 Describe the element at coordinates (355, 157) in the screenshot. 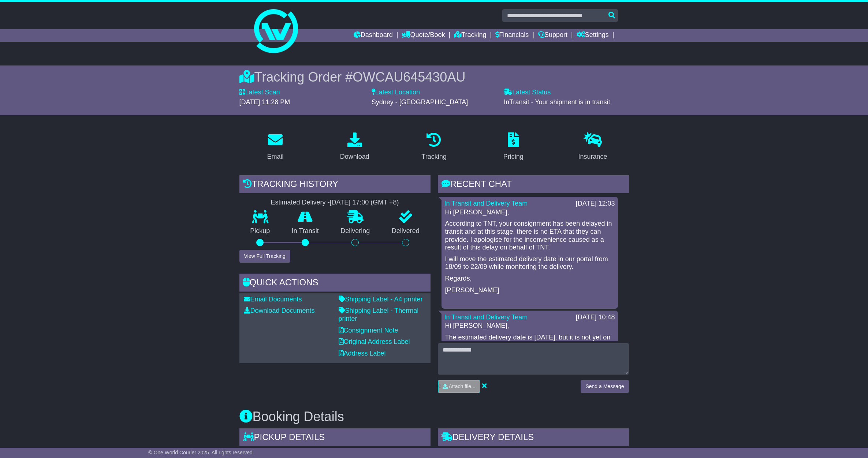

I see `div: Download` at that location.